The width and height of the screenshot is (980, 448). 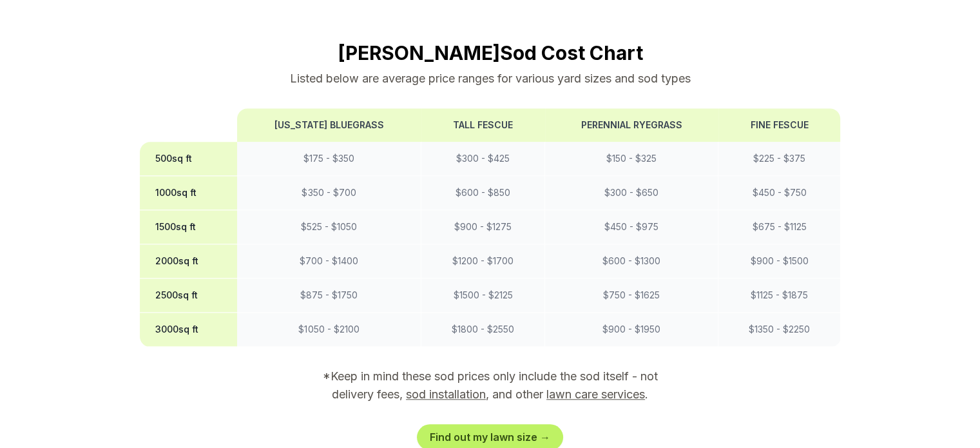 What do you see at coordinates (483, 159) in the screenshot?
I see `td: $ 300 - $ 425` at bounding box center [483, 159].